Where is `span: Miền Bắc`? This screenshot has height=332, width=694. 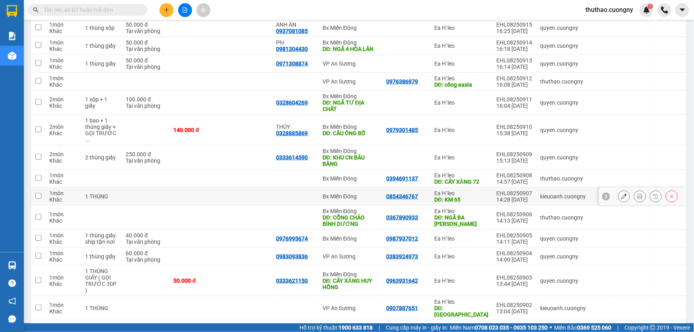
span: Miền Bắc is located at coordinates (583, 328).